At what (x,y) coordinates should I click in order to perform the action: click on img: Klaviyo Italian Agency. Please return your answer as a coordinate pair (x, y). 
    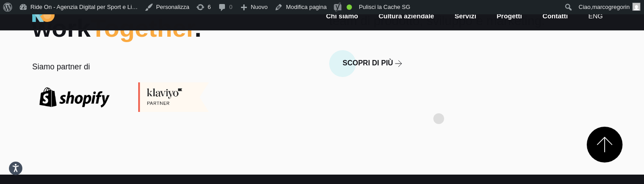
    Looking at the image, I should click on (173, 97).